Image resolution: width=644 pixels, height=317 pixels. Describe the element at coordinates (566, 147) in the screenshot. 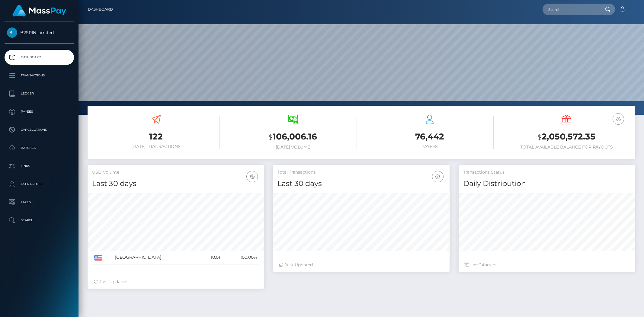

I see `h6: Total Available Balance for Payouts` at that location.